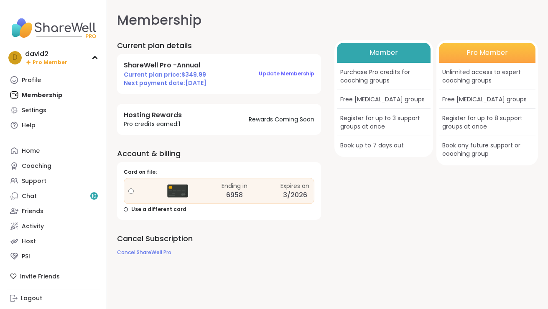  Describe the element at coordinates (235, 195) in the screenshot. I see `div: 6958` at that location.